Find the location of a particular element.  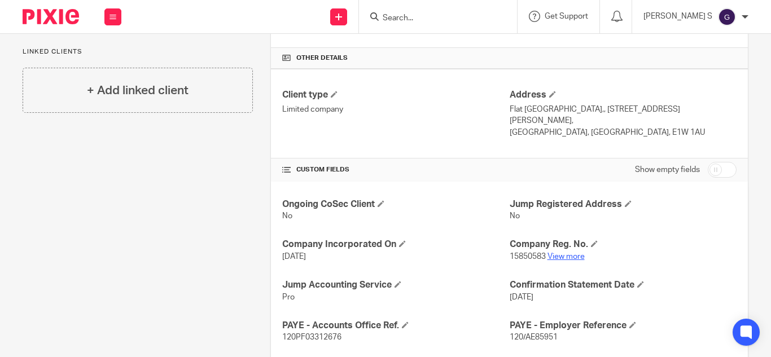

h4: + Add linked client is located at coordinates (138, 90).